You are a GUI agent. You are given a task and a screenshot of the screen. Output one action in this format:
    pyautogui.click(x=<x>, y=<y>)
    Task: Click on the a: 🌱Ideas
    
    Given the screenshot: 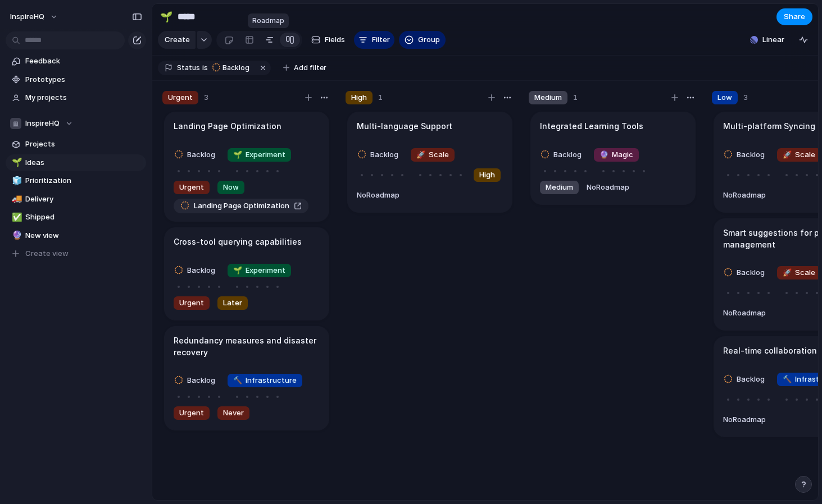 What is the action you would take?
    pyautogui.click(x=76, y=163)
    